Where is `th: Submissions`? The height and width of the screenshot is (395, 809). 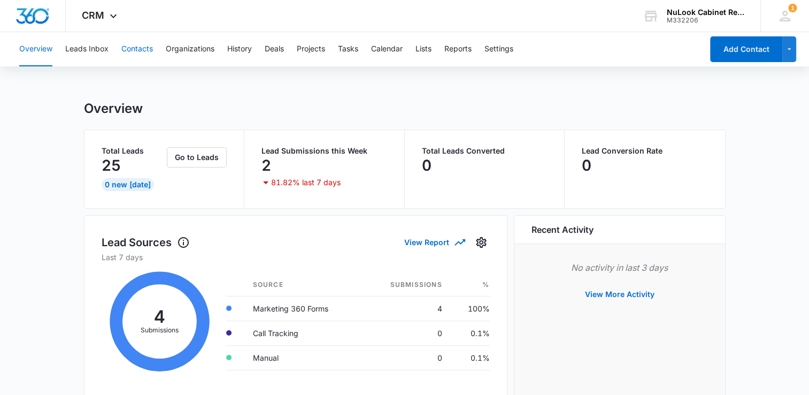 th: Submissions is located at coordinates (406, 284).